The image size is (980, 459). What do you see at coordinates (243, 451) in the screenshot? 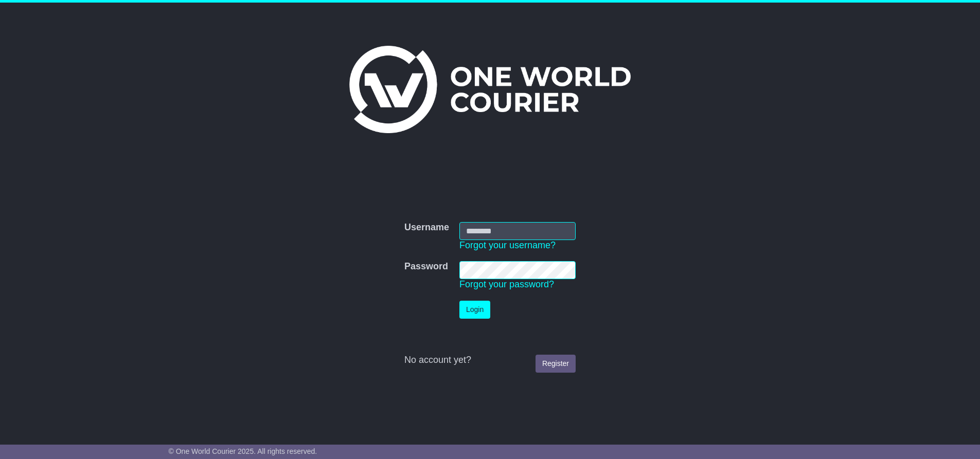
I see `span: © One World Courier 2025. All rights reserved.` at bounding box center [243, 451].